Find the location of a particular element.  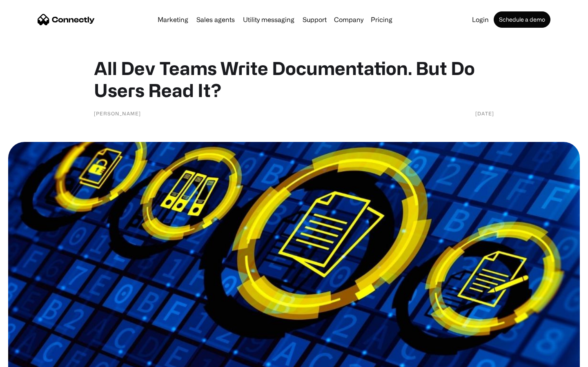

h1: All Dev Teams Write Documentation. But Do Users Read It? is located at coordinates (294, 79).